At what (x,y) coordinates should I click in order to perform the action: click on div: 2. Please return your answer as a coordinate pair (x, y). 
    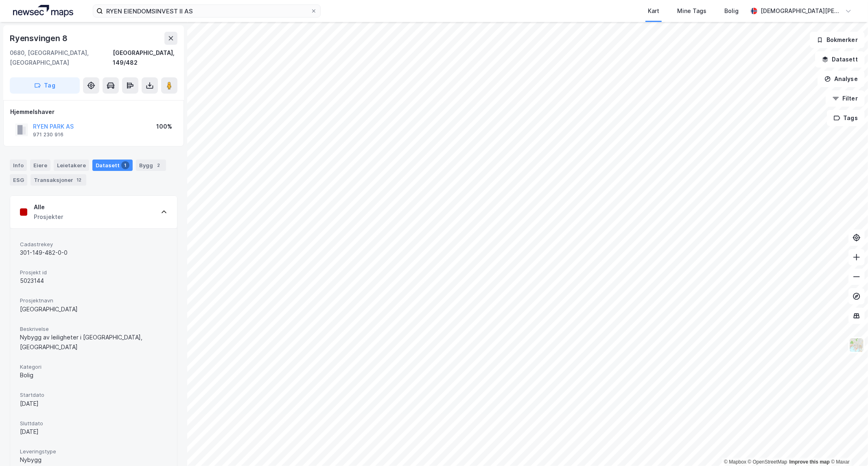
    Looking at the image, I should click on (159, 165).